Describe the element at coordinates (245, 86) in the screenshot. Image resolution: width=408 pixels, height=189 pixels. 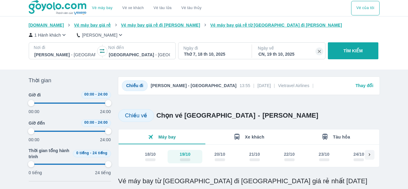
I see `span: 13:55` at that location.